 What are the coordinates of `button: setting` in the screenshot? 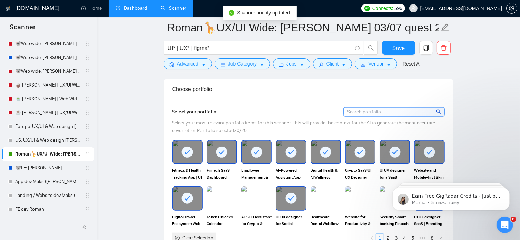 It's located at (511, 8).